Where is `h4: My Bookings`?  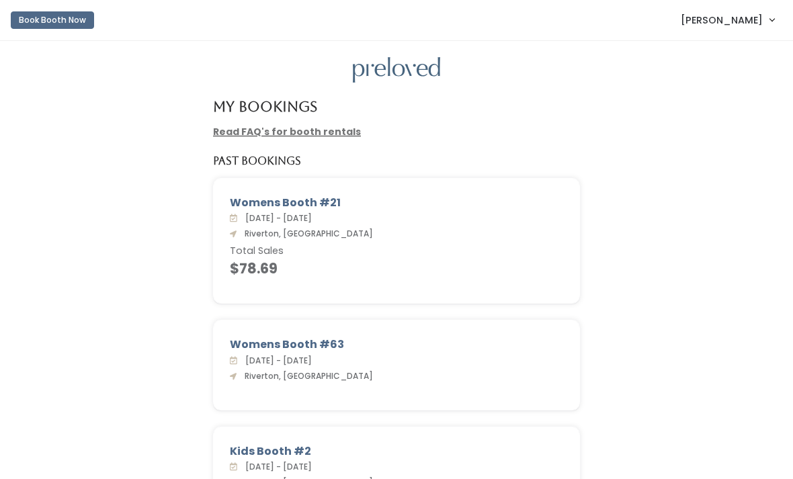 h4: My Bookings is located at coordinates (265, 106).